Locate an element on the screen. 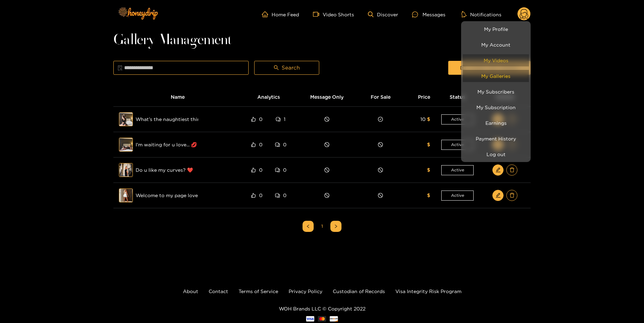 The height and width of the screenshot is (323, 644). a: My Galleries is located at coordinates (495, 75).